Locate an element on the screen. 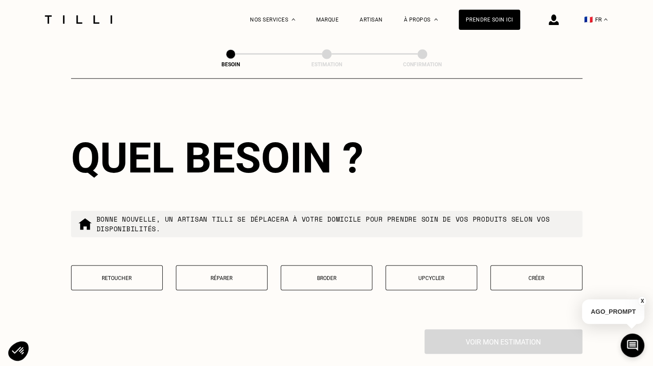 The width and height of the screenshot is (653, 366). img: Logo du service de couturière Tilli is located at coordinates (78, 19).